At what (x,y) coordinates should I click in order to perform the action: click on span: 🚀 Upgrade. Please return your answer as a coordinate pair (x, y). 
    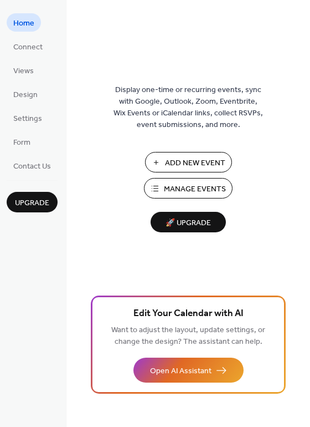
    Looking at the image, I should click on (188, 223).